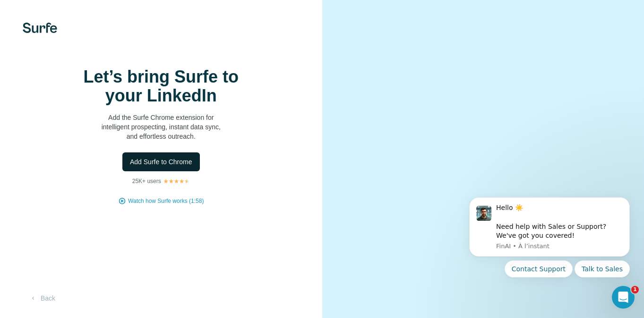 The image size is (644, 318). Describe the element at coordinates (95, 42) in the screenshot. I see `div: message notification from FinAI, À l’instant. Hello ☀️ ​ Need help with Sales or Support? We've g...` at that location.